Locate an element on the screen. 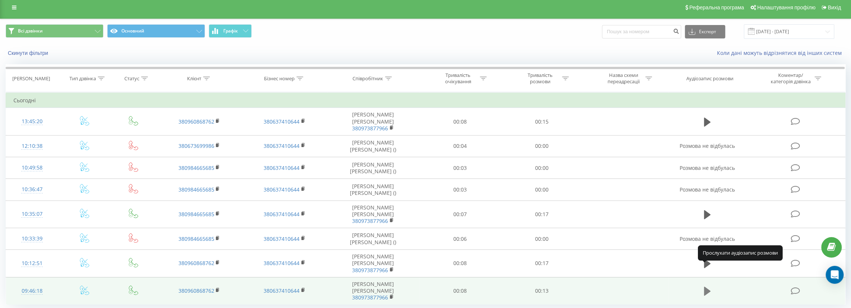 The width and height of the screenshot is (851, 308). td: 00:04 is located at coordinates (460, 146).